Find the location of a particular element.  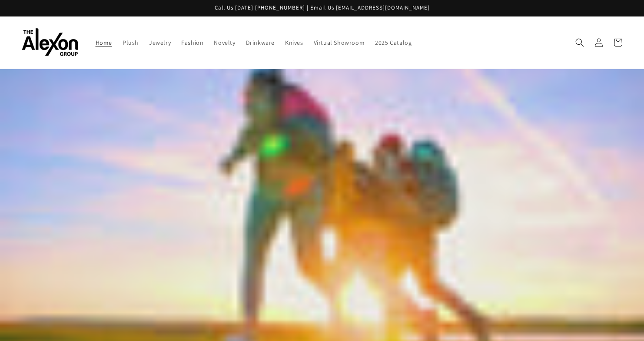

a: Plush is located at coordinates (131, 43).